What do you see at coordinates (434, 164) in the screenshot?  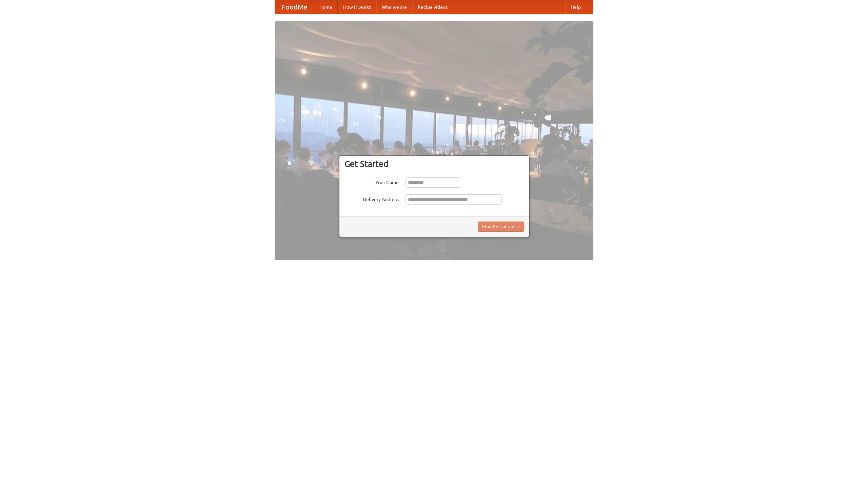 I see `h3: Get Started` at bounding box center [434, 164].